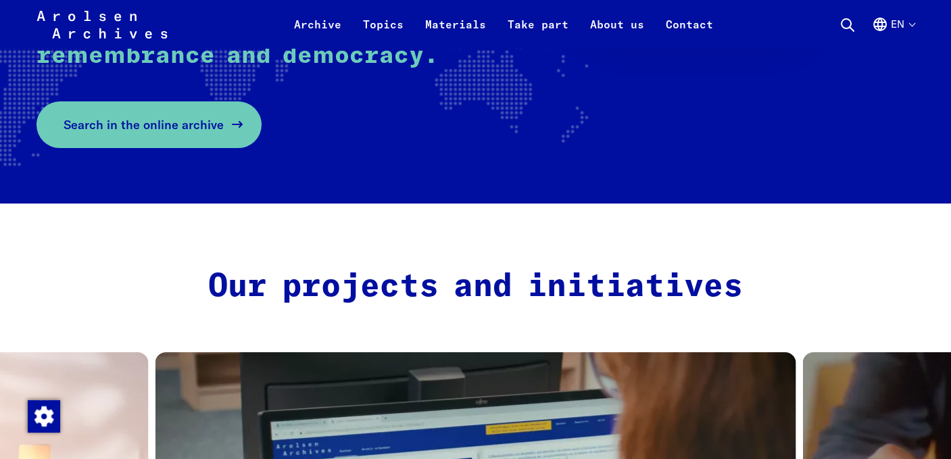 The image size is (951, 459). I want to click on a: Contact, so click(689, 32).